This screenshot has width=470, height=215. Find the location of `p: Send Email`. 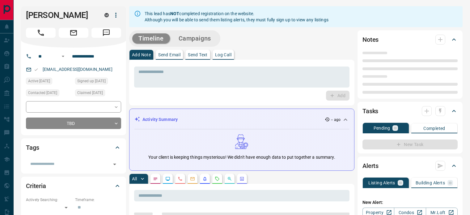

p: Send Email is located at coordinates (169, 55).